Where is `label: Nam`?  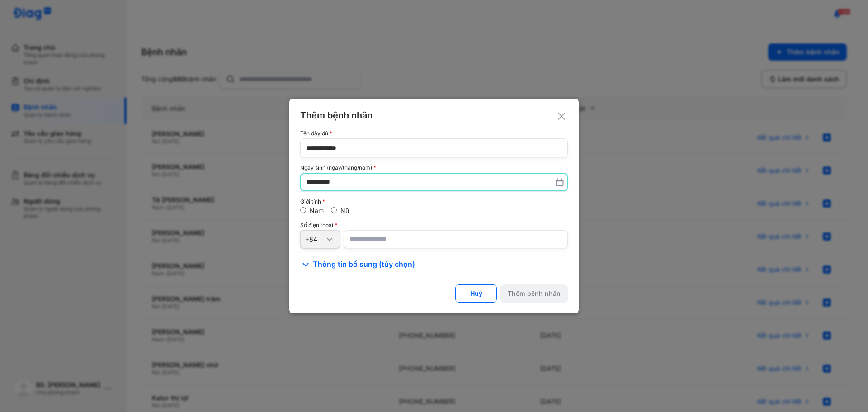
label: Nam is located at coordinates (317, 210).